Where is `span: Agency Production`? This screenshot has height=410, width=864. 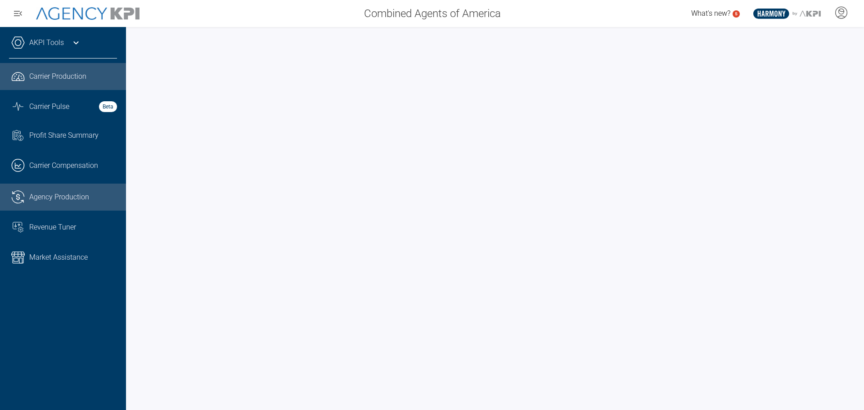 span: Agency Production is located at coordinates (59, 197).